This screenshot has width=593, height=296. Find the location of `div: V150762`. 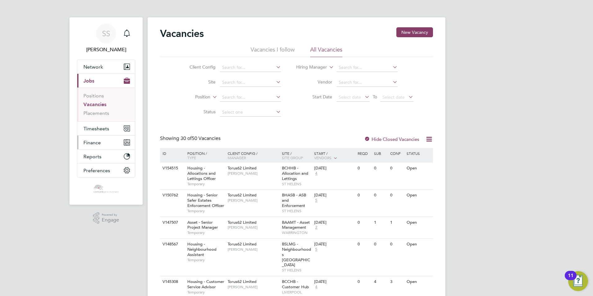

div: V150762 is located at coordinates (172, 195).